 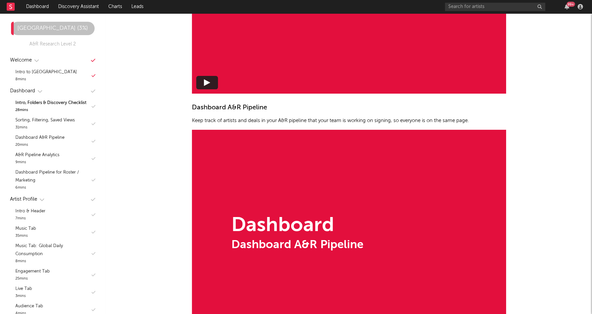 What do you see at coordinates (37, 162) in the screenshot?
I see `div: 9 mins` at bounding box center [37, 162].